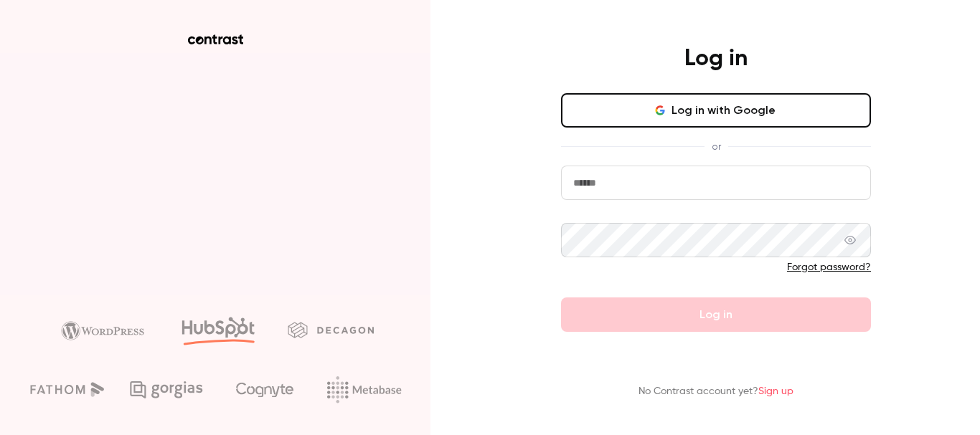 The image size is (980, 435). I want to click on img: decagon, so click(331, 330).